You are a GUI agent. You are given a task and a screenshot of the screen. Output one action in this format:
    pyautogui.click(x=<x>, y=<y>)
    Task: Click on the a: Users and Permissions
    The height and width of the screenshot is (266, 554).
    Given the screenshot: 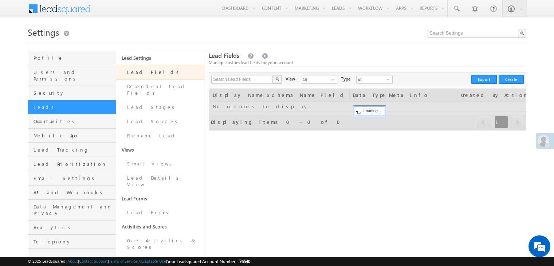 What is the action you would take?
    pyautogui.click(x=72, y=75)
    